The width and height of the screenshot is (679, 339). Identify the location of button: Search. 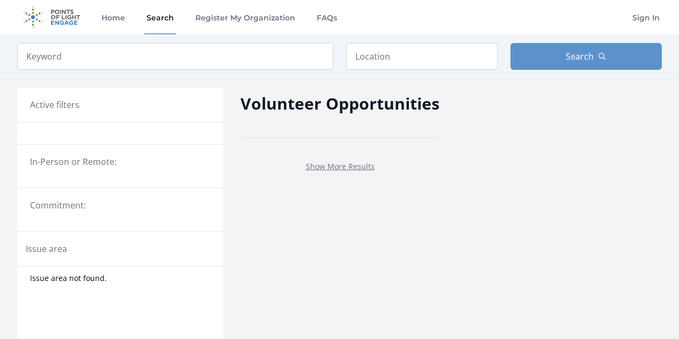
(586, 56).